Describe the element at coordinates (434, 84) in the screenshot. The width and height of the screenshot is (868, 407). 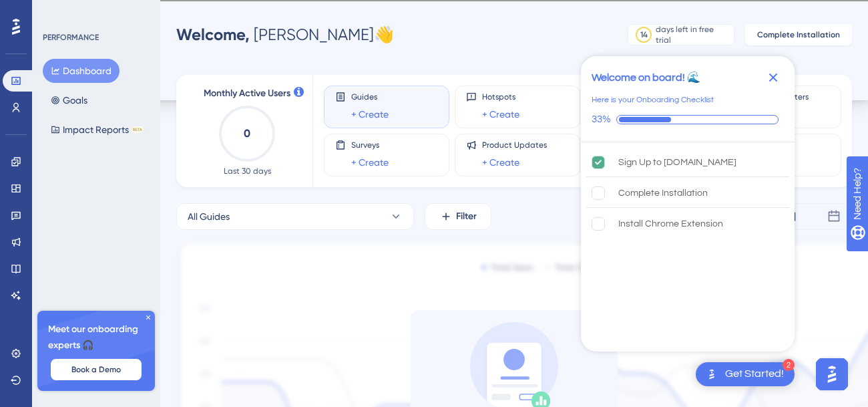
I see `div: Rename` at that location.